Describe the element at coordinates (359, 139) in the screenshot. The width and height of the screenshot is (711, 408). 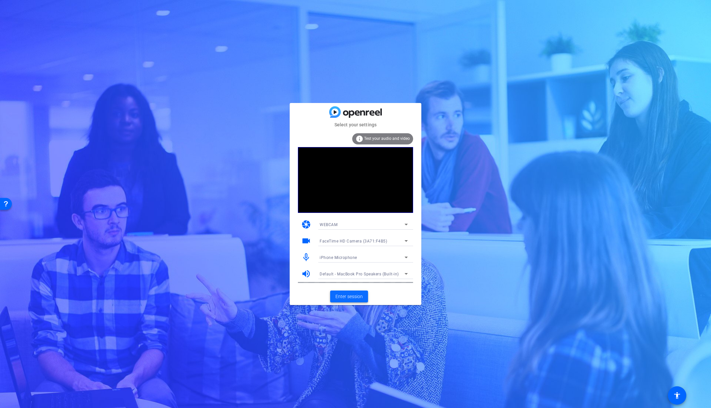
I see `mat-icon: info` at that location.